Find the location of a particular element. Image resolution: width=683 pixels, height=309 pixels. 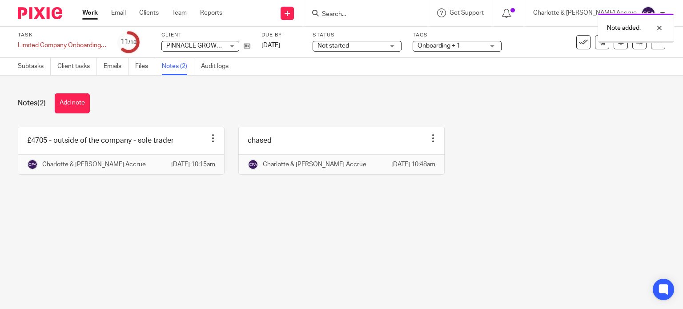

a: Audit logs is located at coordinates (218, 66).